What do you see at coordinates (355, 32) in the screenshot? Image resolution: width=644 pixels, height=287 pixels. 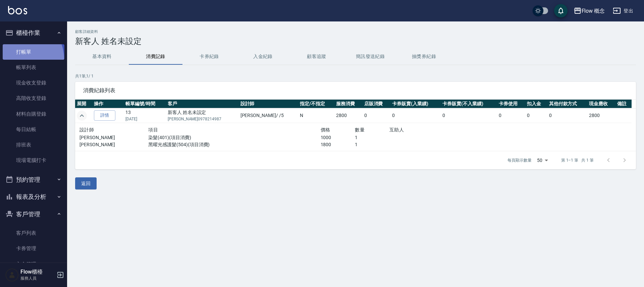 I see `h2: 顧客詳細資料` at bounding box center [355, 32].